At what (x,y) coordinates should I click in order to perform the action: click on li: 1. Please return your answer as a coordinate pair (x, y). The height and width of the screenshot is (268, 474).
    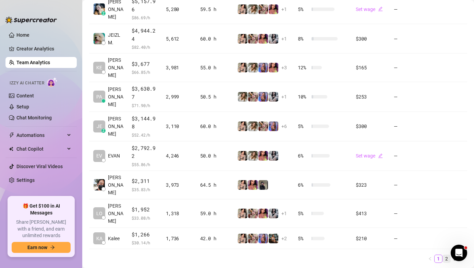
    Looking at the image, I should click on (438, 259).